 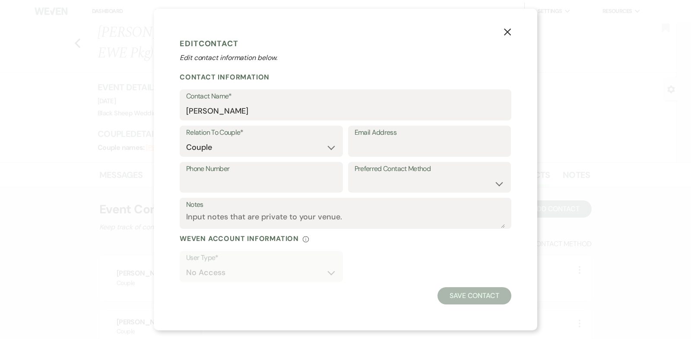 I want to click on h1: Edit Contact, so click(x=345, y=44).